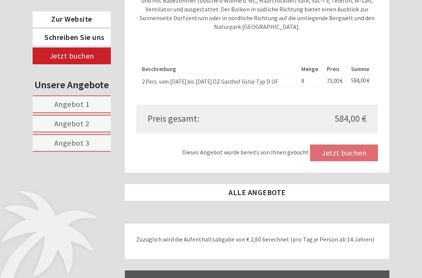 This screenshot has width=422, height=278. What do you see at coordinates (72, 56) in the screenshot?
I see `a: Jetzt buchen` at bounding box center [72, 56].